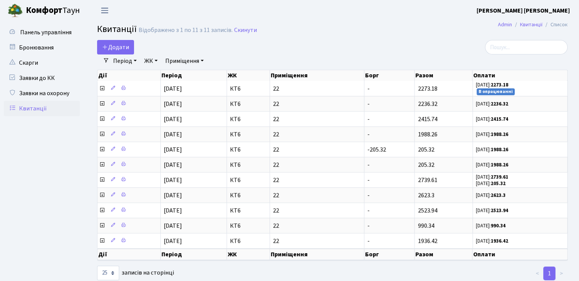 The height and width of the screenshot is (281, 579). What do you see at coordinates (42, 48) in the screenshot?
I see `a: Бронювання` at bounding box center [42, 48].